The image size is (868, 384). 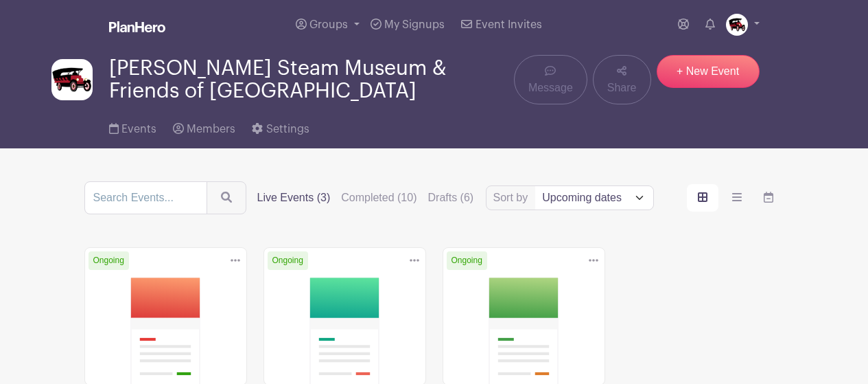 I want to click on span: Groups, so click(x=329, y=24).